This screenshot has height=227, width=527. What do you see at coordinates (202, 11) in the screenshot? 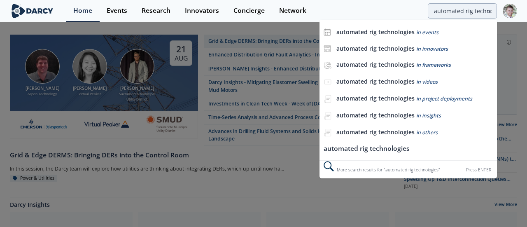
I see `div: Innovators` at bounding box center [202, 11].